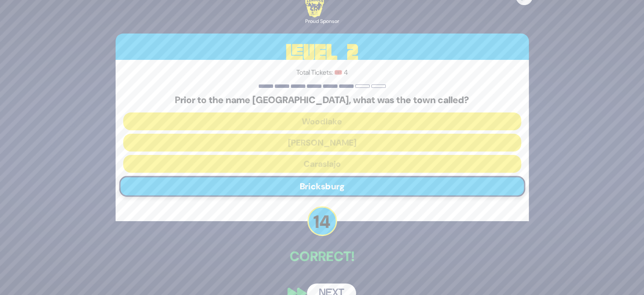 Image resolution: width=644 pixels, height=295 pixels. I want to click on button: Woodlake, so click(322, 121).